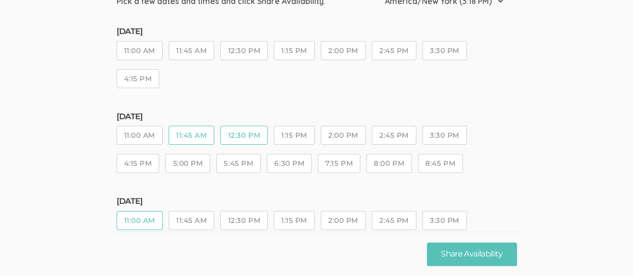 The image size is (633, 276). Describe the element at coordinates (471, 254) in the screenshot. I see `button: Share Availability` at that location.